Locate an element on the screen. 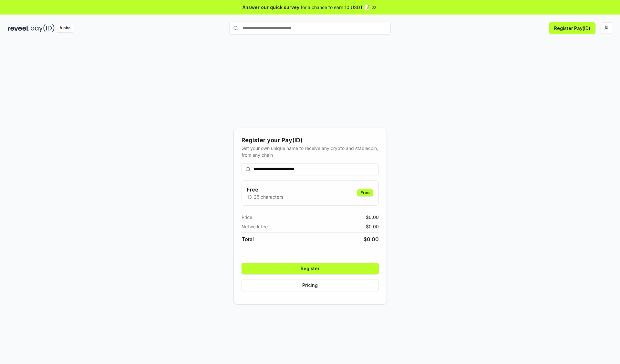 Image resolution: width=620 pixels, height=364 pixels. div: Get your own unique name to receive any crypto and stablecoin, from any chain is located at coordinates (310, 151).